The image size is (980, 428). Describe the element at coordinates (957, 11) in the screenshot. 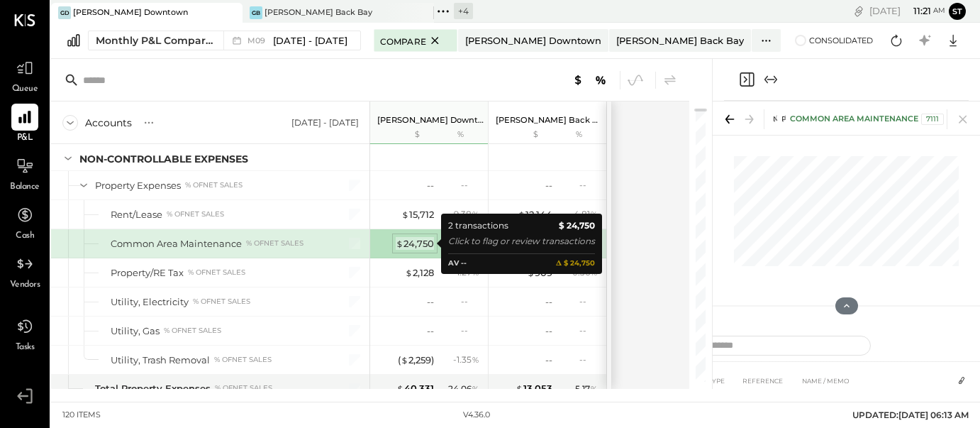

I see `button: st` at that location.